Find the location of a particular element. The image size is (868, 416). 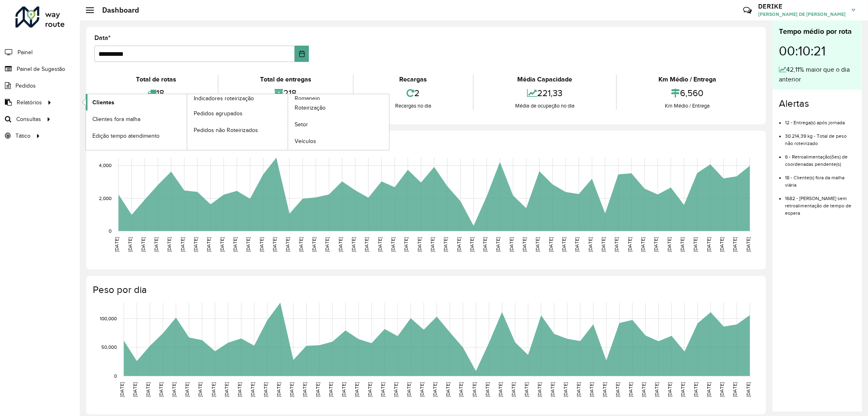

a: Roteirização is located at coordinates (338, 108).